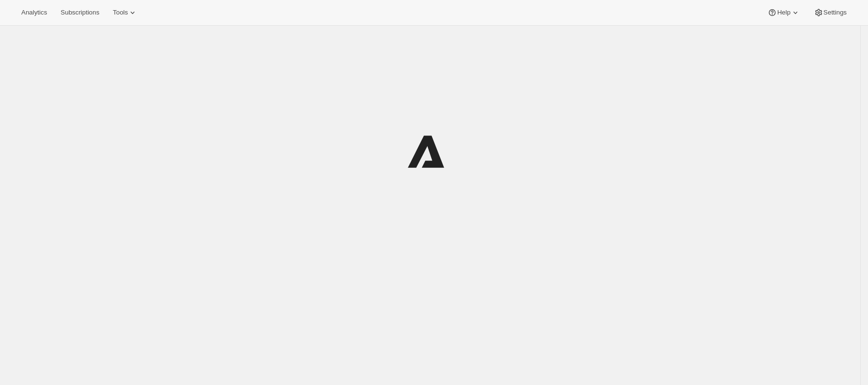  Describe the element at coordinates (783, 13) in the screenshot. I see `button: Help` at that location.